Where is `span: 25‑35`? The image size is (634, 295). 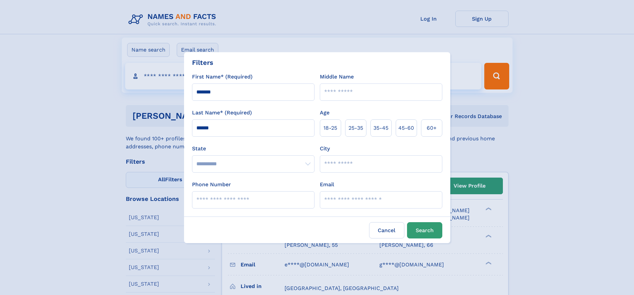
span: 25‑35 is located at coordinates (356, 128).